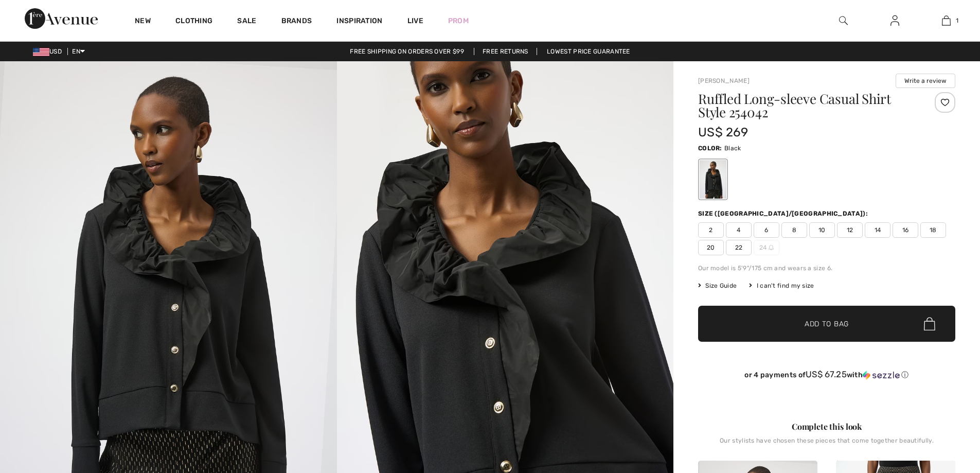 The height and width of the screenshot is (473, 980). Describe the element at coordinates (713, 179) in the screenshot. I see `div: Black` at that location.